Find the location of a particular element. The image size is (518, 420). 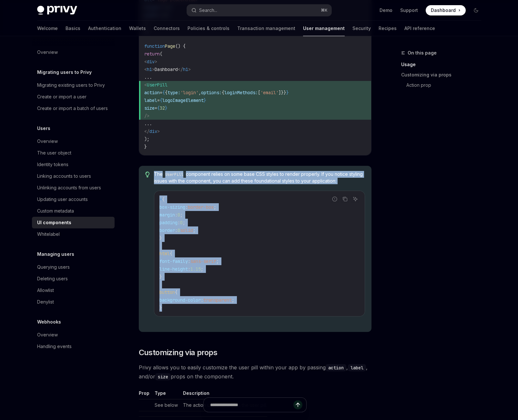

a: Denylist is located at coordinates (73, 302).